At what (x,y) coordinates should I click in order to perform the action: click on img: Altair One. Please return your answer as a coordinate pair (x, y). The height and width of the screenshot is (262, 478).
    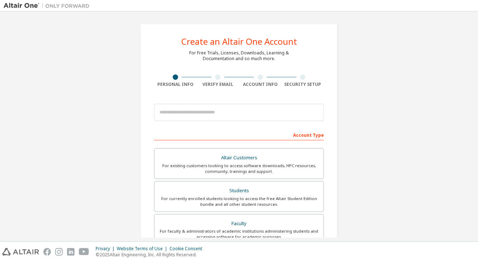
    Looking at the image, I should click on (48, 6).